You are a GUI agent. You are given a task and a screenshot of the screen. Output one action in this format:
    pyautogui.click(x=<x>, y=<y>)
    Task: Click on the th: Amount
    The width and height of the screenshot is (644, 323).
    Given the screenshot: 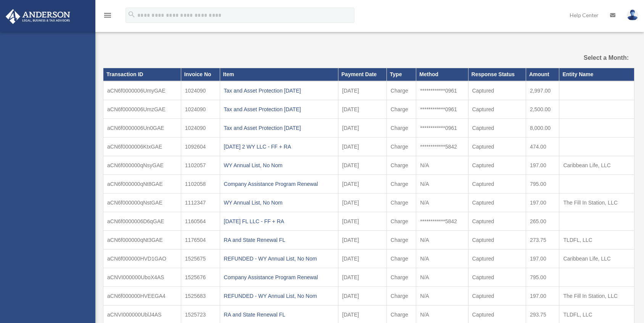 What is the action you would take?
    pyautogui.click(x=542, y=75)
    